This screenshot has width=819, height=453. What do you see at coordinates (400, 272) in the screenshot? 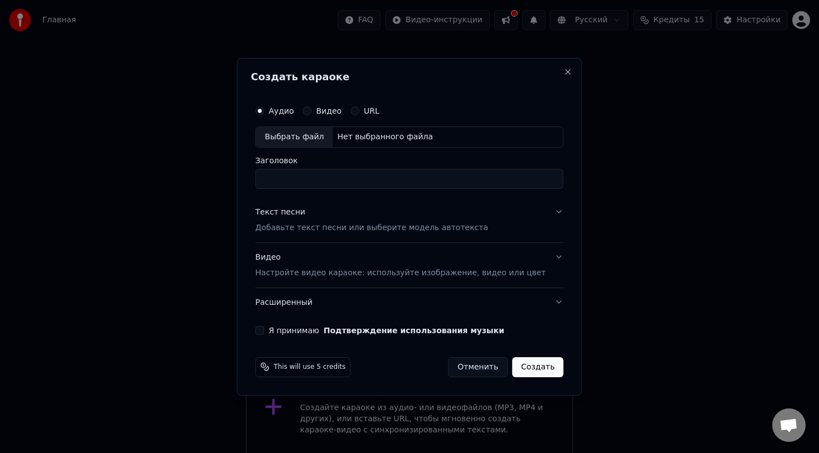
I see `p: Настройте видео караоке: используйте изображение, видео или цвет` at bounding box center [400, 272].